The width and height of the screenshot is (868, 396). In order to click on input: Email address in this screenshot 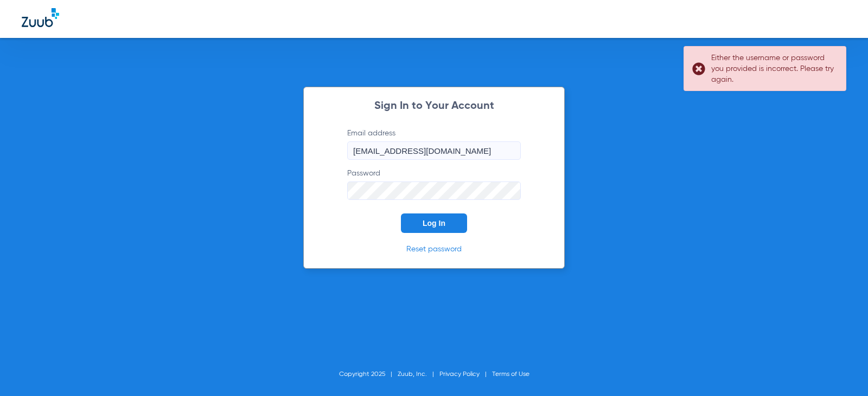, I will do `click(434, 151)`.